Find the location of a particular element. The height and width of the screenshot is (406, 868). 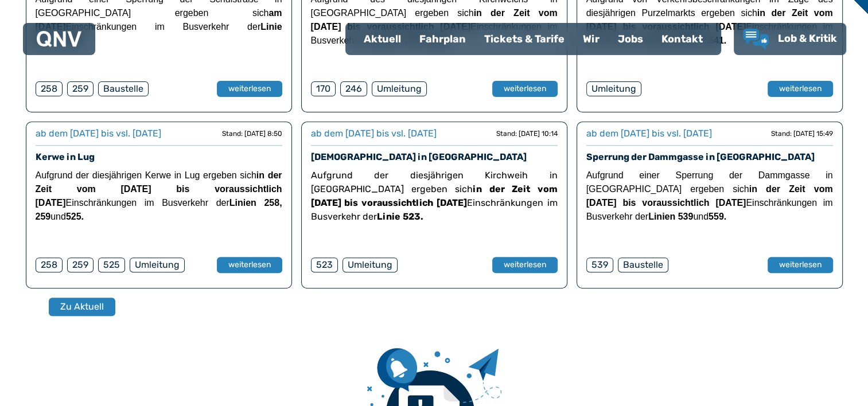

strong: Linien is located at coordinates (243, 202).